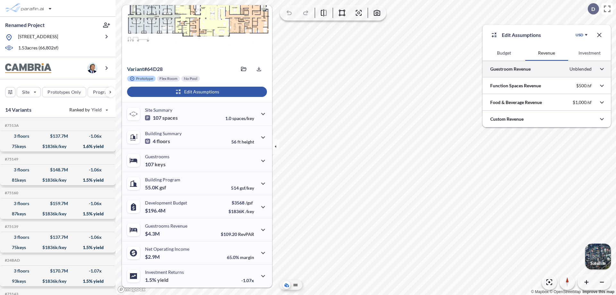 Image resolution: width=616 pixels, height=295 pixels. I want to click on p: Site Summary, so click(158, 110).